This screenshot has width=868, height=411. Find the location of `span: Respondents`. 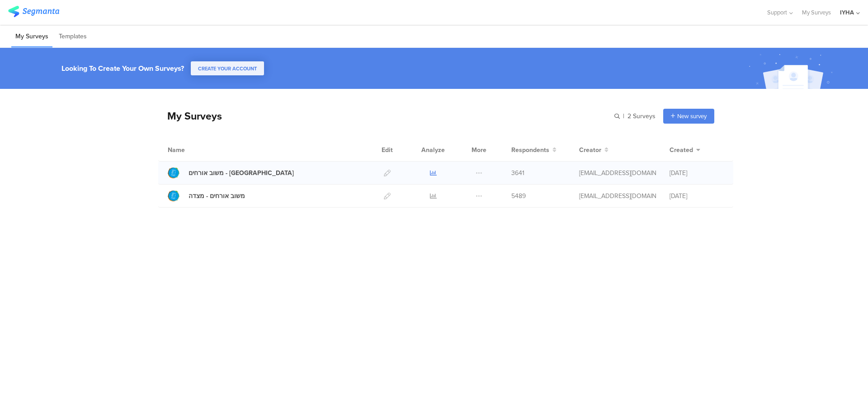

span: Respondents is located at coordinates (530, 150).